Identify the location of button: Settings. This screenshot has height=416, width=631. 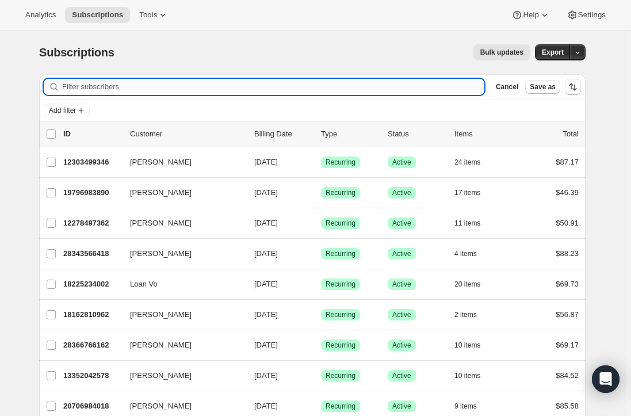
(586, 15).